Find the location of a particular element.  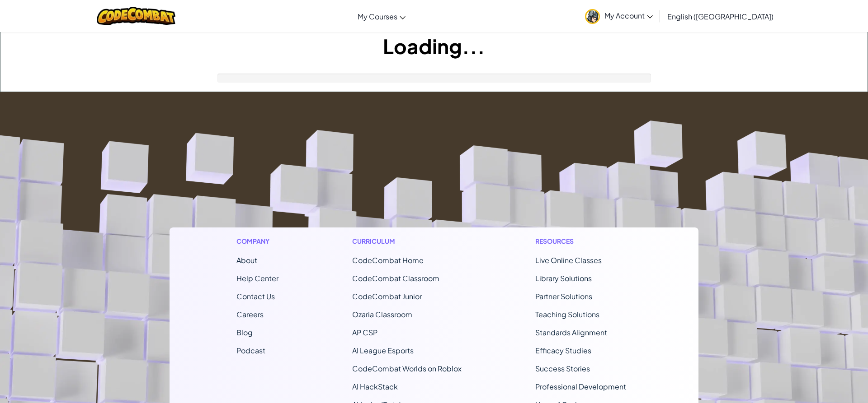

a: Professional Development is located at coordinates (580, 386).